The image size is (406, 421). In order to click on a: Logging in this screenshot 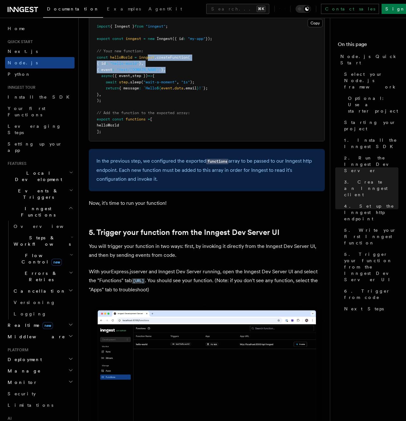, I will do `click(43, 314)`.